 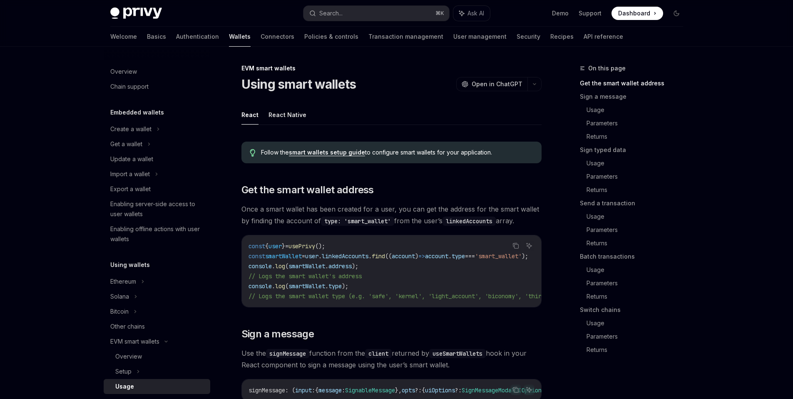 I want to click on a: Batch transactions, so click(x=634, y=256).